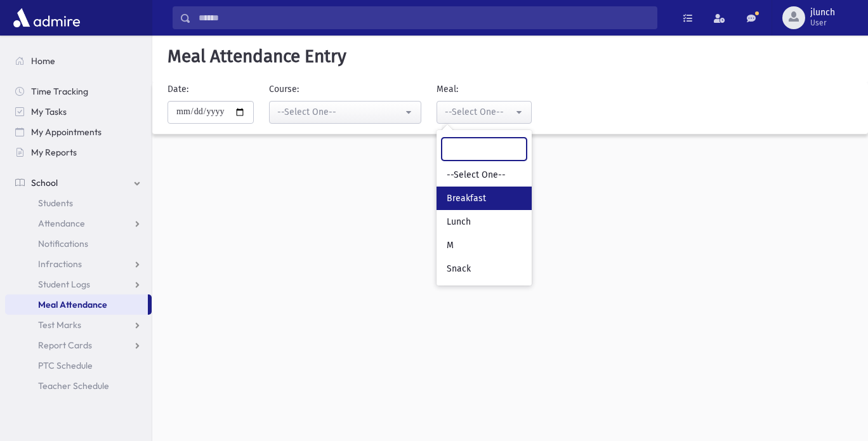  Describe the element at coordinates (78, 325) in the screenshot. I see `a: Test Marks` at that location.